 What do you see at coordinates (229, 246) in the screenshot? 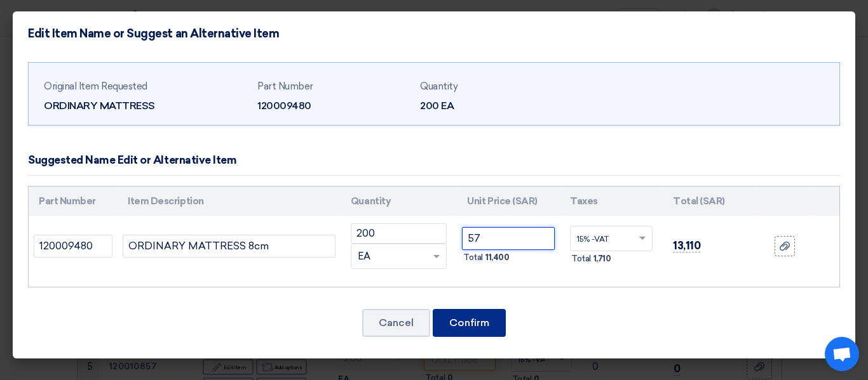
I see `input: Add Item Description` at bounding box center [229, 246].